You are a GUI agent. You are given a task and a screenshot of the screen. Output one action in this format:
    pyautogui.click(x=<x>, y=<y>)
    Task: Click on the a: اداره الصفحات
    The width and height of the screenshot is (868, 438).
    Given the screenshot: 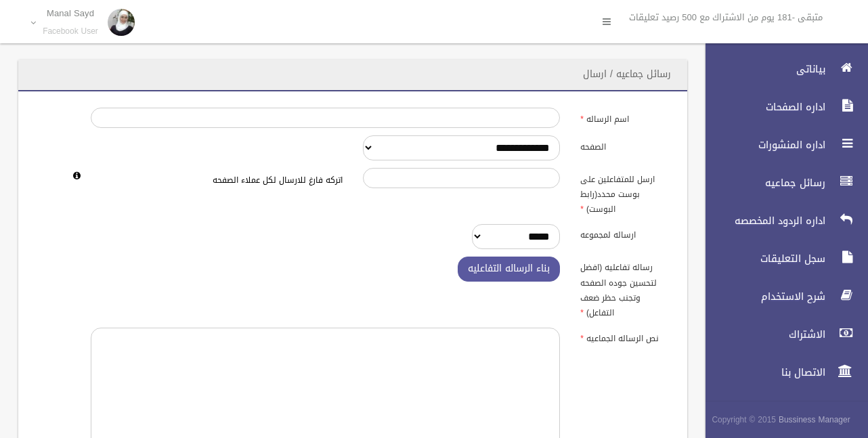 What is the action you would take?
    pyautogui.click(x=781, y=107)
    